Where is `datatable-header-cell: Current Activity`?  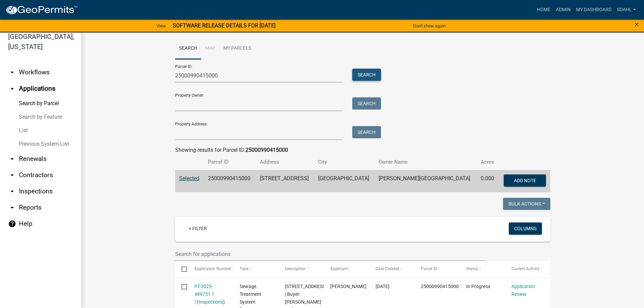 datatable-header-cell: Current Activity is located at coordinates (528, 269).